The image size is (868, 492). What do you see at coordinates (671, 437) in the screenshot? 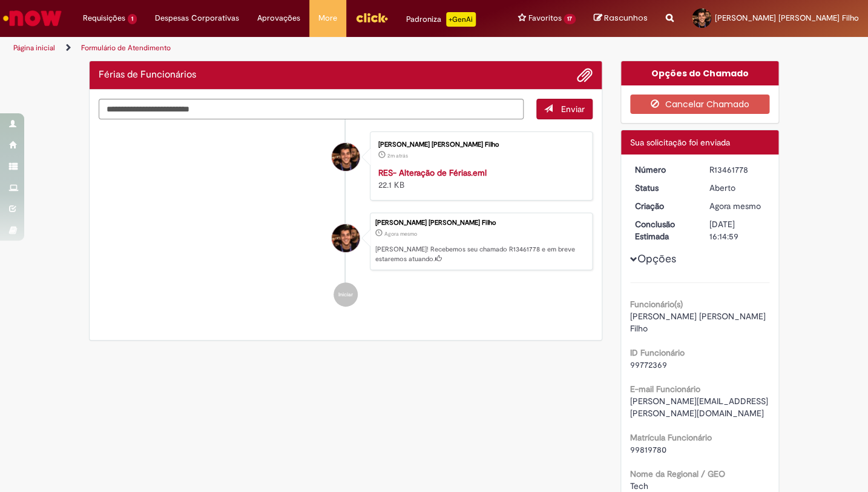
I see `b: Matrícula Funcionário` at bounding box center [671, 437].